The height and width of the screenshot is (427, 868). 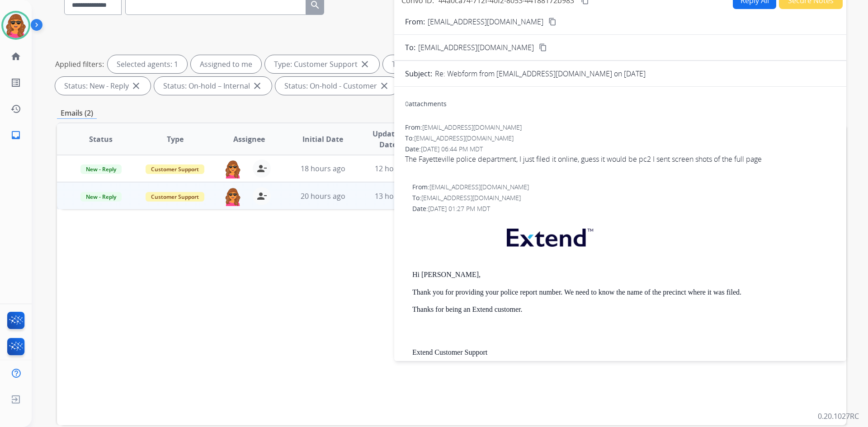 What do you see at coordinates (620, 159) in the screenshot?
I see `div: The Fayetteville police department, I just filed it online, guess it would be pc2 I sent screen s...` at bounding box center [620, 159].